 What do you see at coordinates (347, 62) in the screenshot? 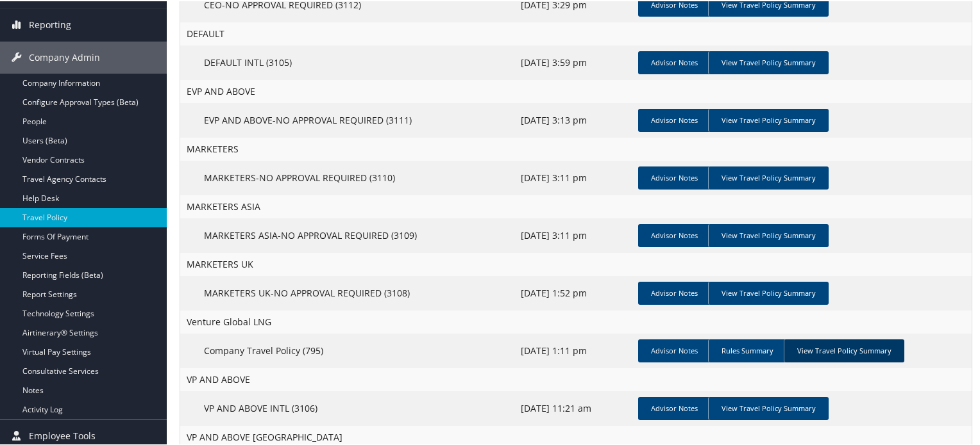
I see `td: DEFAULT INTL (3105)` at bounding box center [347, 62].